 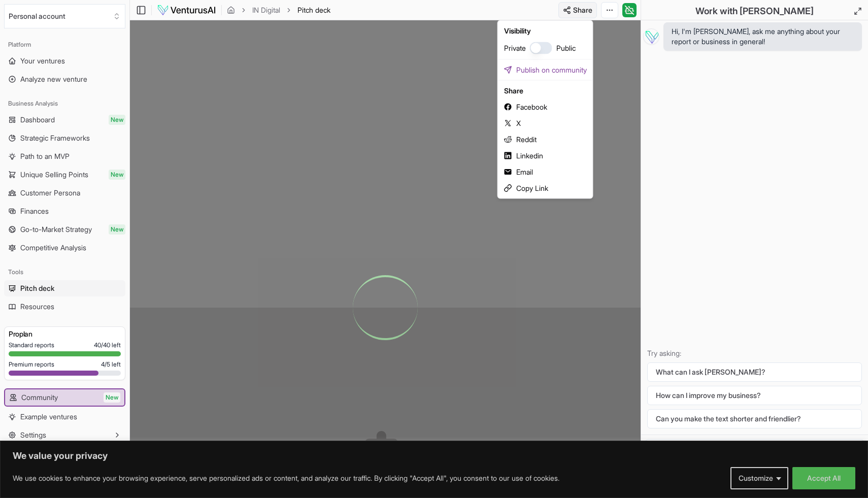 What do you see at coordinates (545, 107) in the screenshot?
I see `button: Facebook` at bounding box center [545, 107].